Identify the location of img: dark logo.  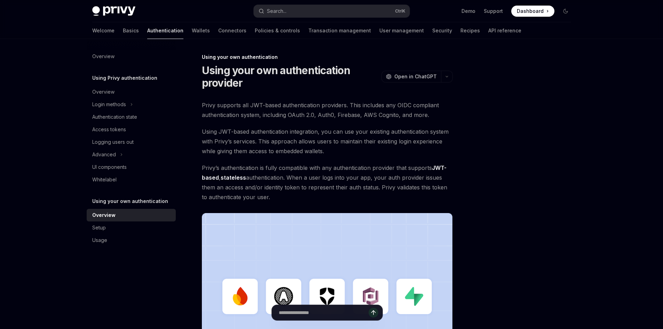
(114, 11).